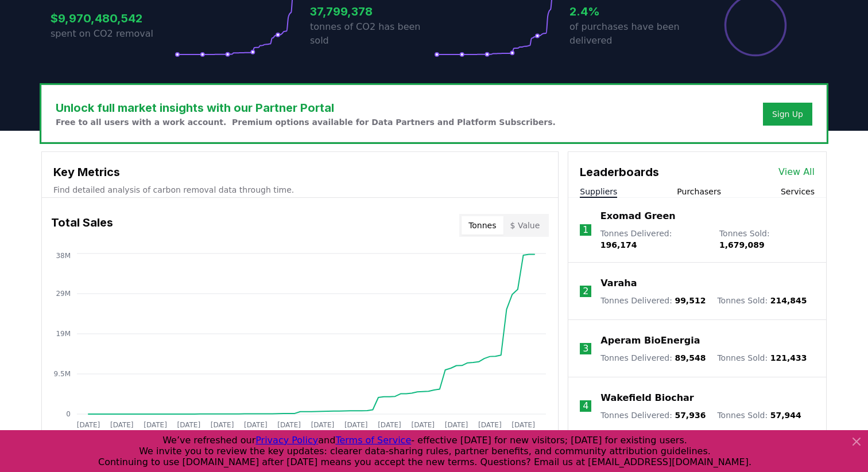 Image resolution: width=868 pixels, height=472 pixels. What do you see at coordinates (690, 300) in the screenshot?
I see `span: 99,512` at bounding box center [690, 300].